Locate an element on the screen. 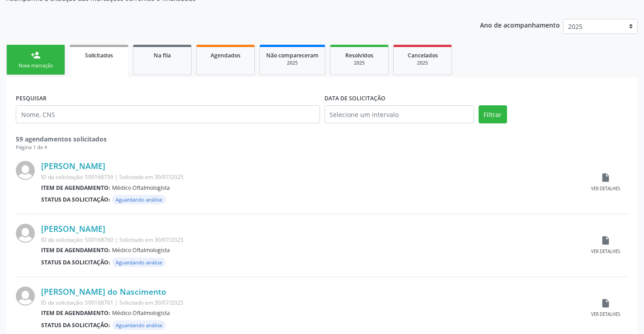  p: Ano de acompanhamento is located at coordinates (520, 25).